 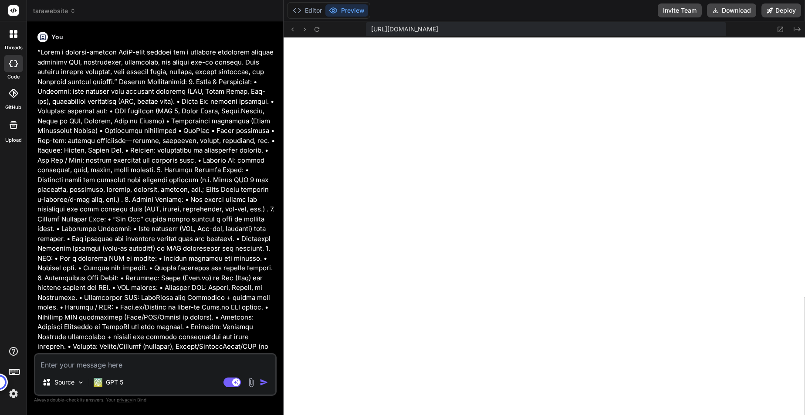 I want to click on img: attachment, so click(x=251, y=382).